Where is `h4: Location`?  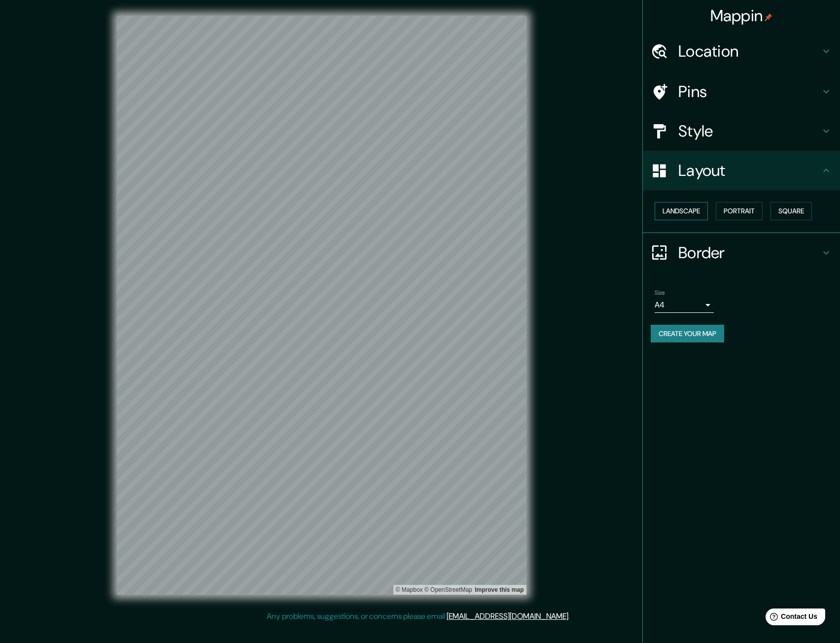 h4: Location is located at coordinates (750, 51).